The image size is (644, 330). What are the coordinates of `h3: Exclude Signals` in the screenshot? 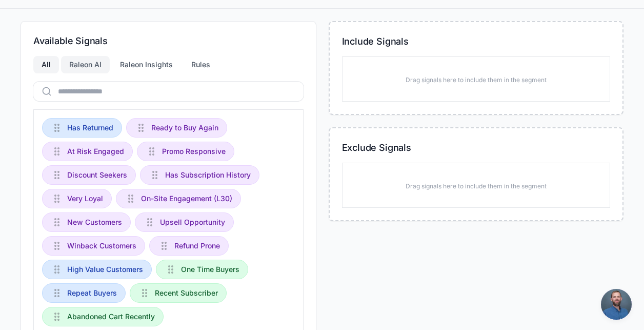 It's located at (476, 147).